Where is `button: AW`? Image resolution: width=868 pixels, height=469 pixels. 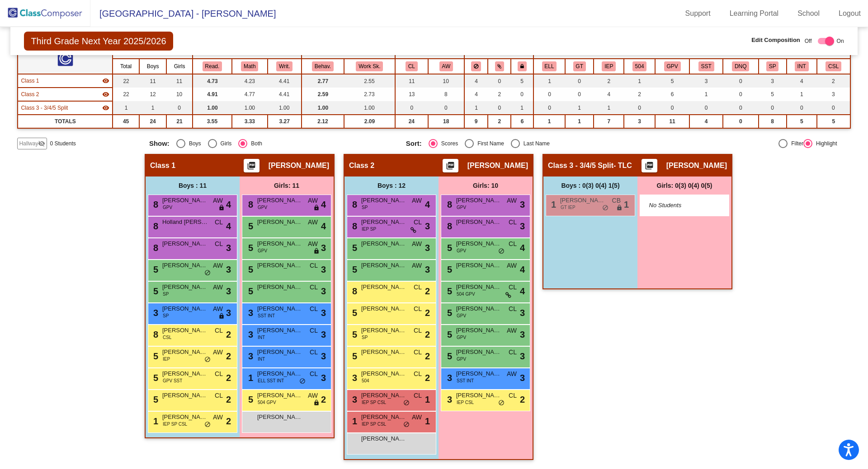 button: AW is located at coordinates (446, 66).